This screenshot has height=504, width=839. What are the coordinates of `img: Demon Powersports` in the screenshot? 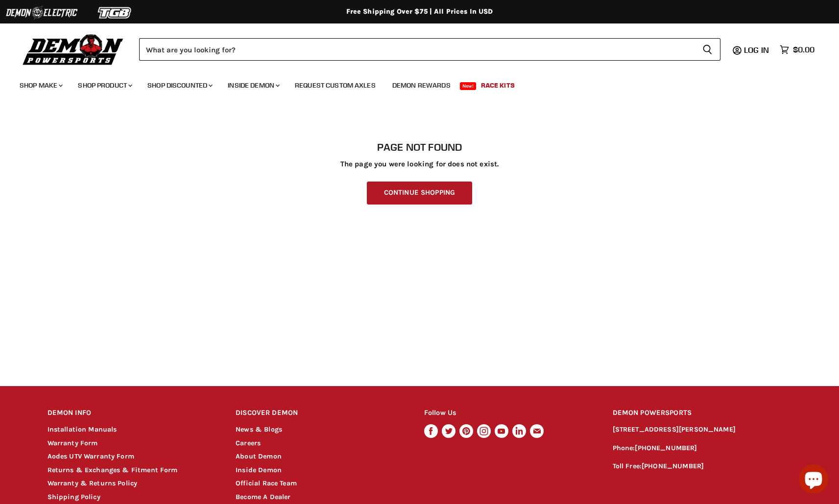 It's located at (73, 49).